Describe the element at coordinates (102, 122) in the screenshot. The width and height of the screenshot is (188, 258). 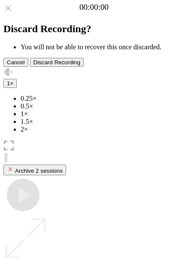
I see `li: 1.5×` at that location.